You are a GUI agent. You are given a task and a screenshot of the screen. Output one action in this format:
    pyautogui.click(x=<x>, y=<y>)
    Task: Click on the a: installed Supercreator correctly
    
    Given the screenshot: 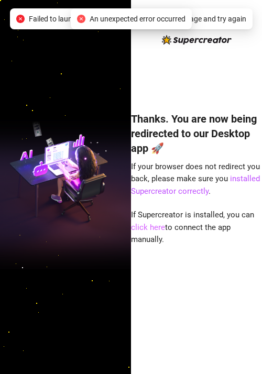 What is the action you would take?
    pyautogui.click(x=196, y=185)
    